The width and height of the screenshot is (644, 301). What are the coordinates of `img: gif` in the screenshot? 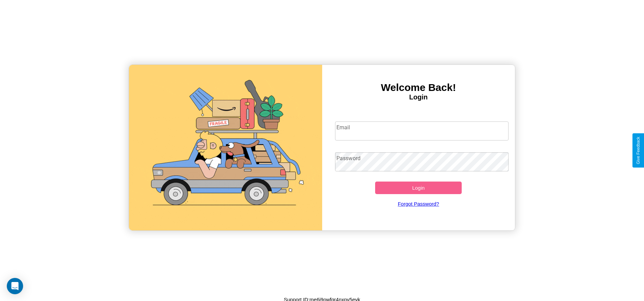 It's located at (225, 148).